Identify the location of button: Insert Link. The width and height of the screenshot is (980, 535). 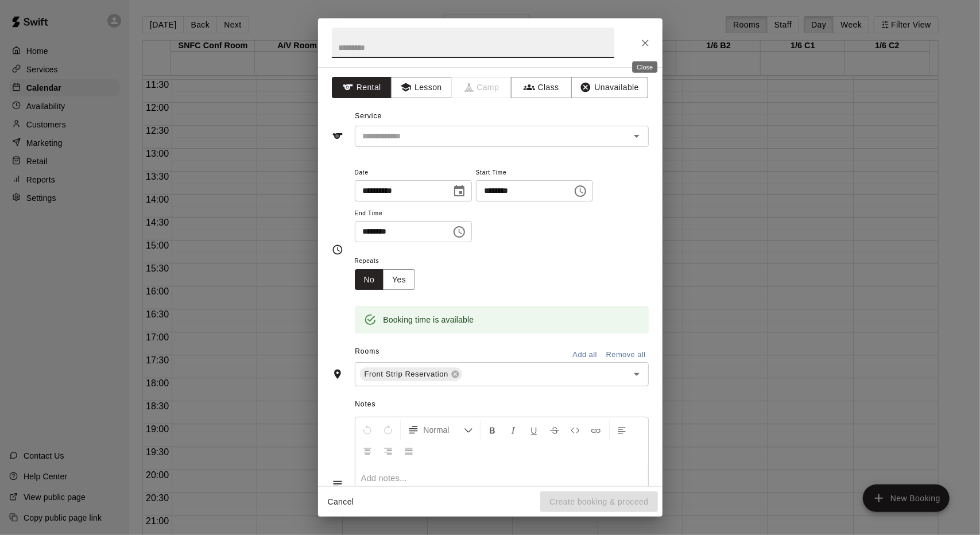
(596, 430).